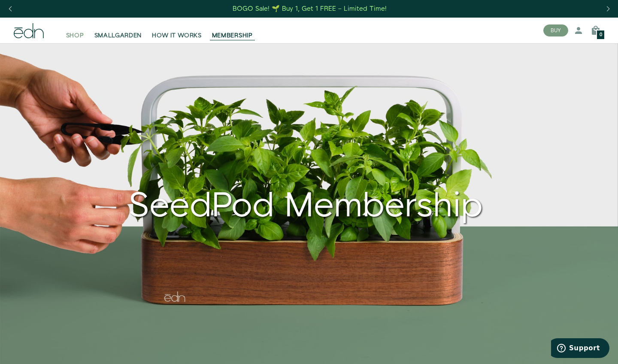  I want to click on a: HOW IT WORKS, so click(176, 31).